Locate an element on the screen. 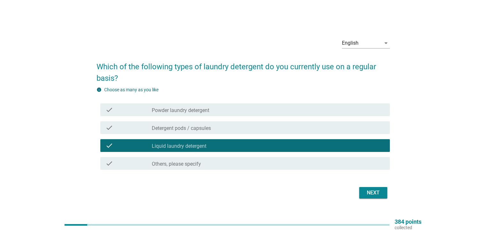  h2: Which of the following types of laundry detergent do you currently use on a regular basis? is located at coordinates (243, 69).